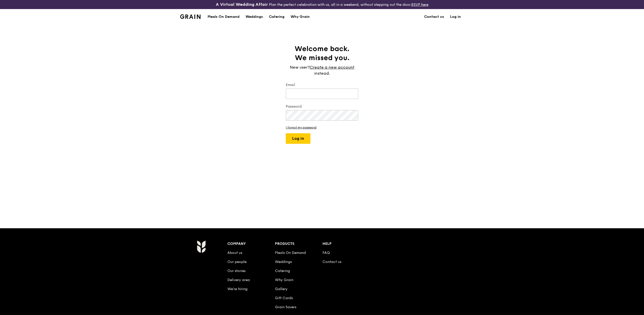  I want to click on label: Password, so click(322, 107).